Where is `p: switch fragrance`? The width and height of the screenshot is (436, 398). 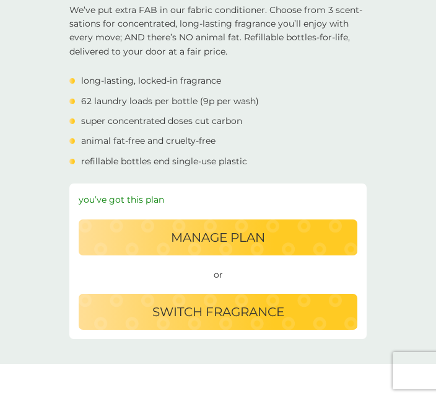 p: switch fragrance is located at coordinates (218, 312).